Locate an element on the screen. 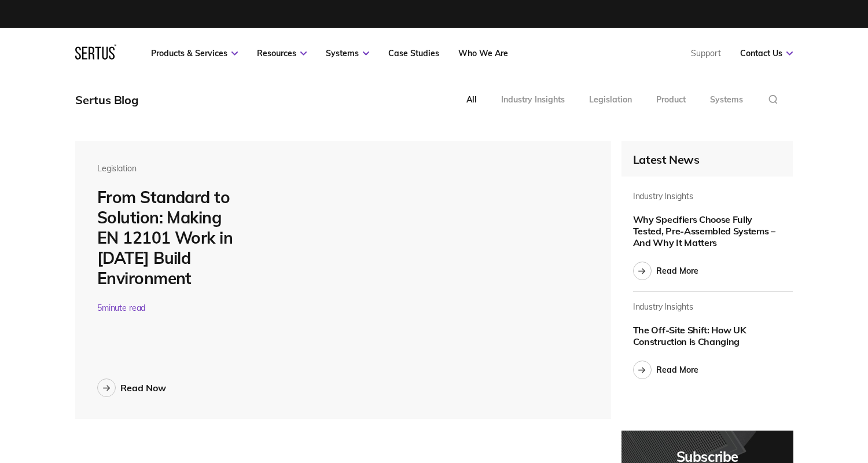  a: Case Studies is located at coordinates (413, 53).